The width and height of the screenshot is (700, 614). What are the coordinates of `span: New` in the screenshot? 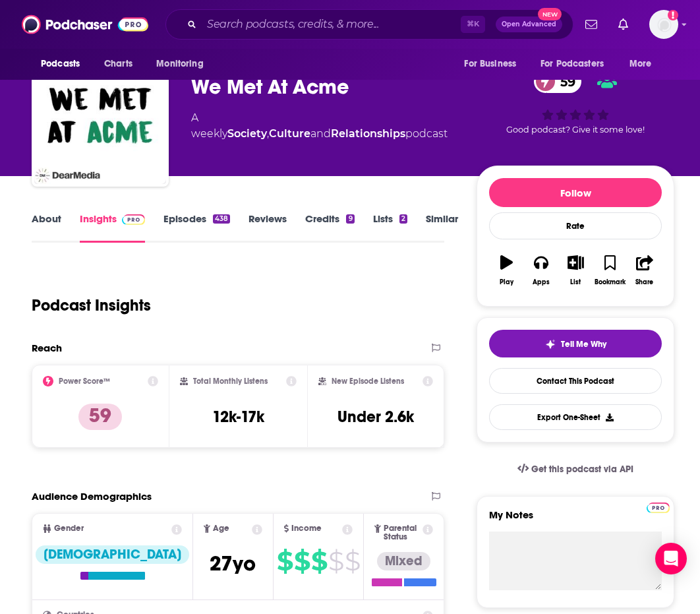 It's located at (550, 13).